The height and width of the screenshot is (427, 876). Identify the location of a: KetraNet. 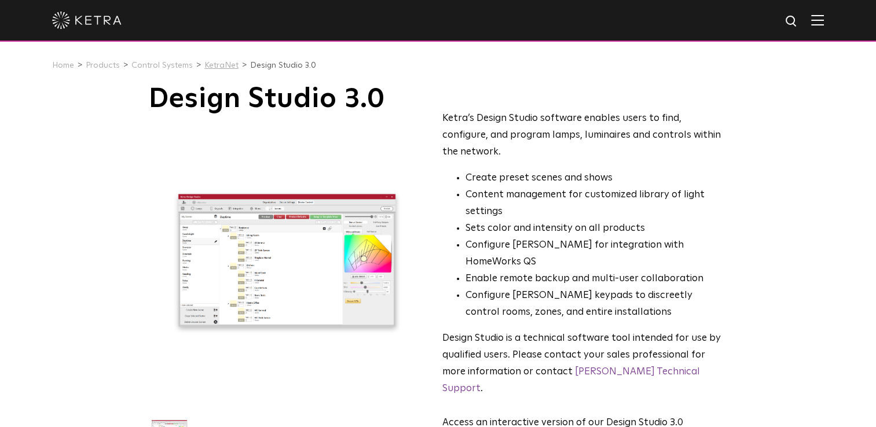
(221, 65).